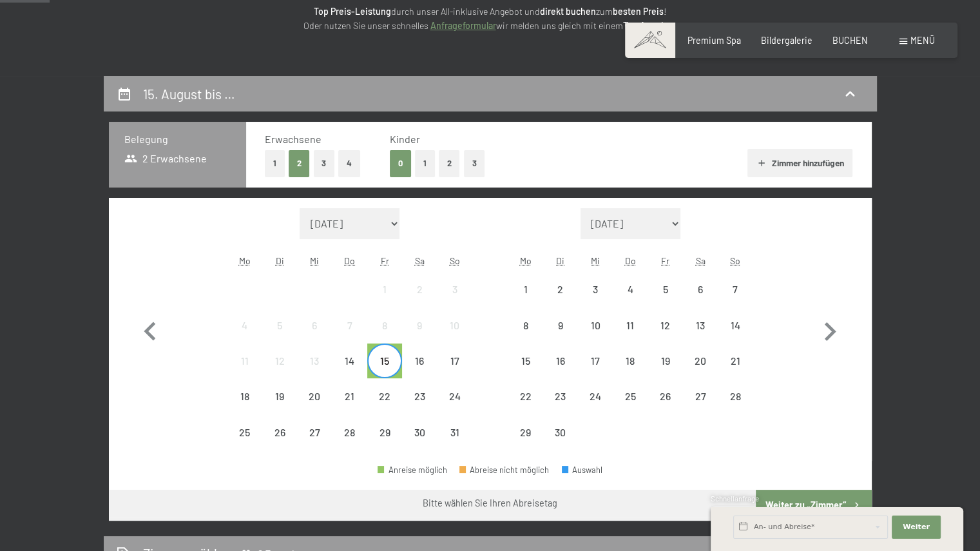 The height and width of the screenshot is (551, 980). Describe the element at coordinates (787, 40) in the screenshot. I see `span: Bildergalerie` at that location.